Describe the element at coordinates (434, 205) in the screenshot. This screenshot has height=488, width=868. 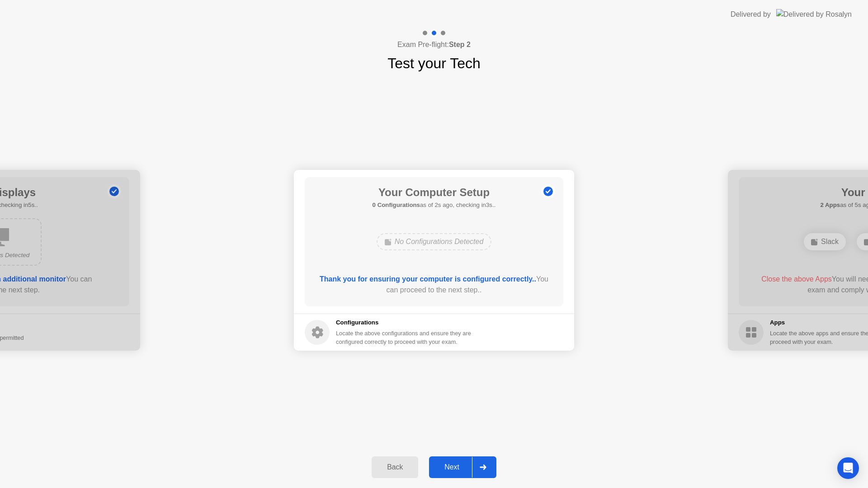
I see `h5: as of 2s ago, checking in3s..` at that location.